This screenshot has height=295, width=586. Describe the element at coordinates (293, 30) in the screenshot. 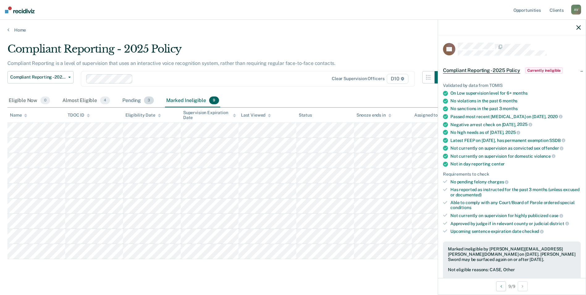

I see `a: Home` at that location.